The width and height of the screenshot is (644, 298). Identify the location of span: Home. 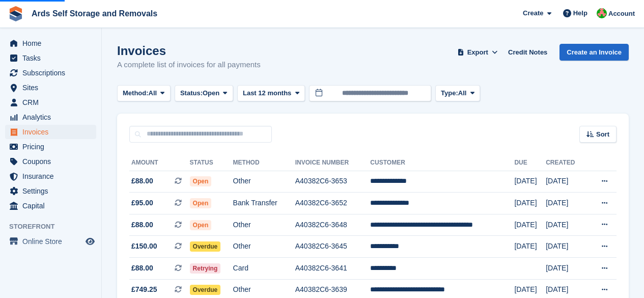
(53, 43).